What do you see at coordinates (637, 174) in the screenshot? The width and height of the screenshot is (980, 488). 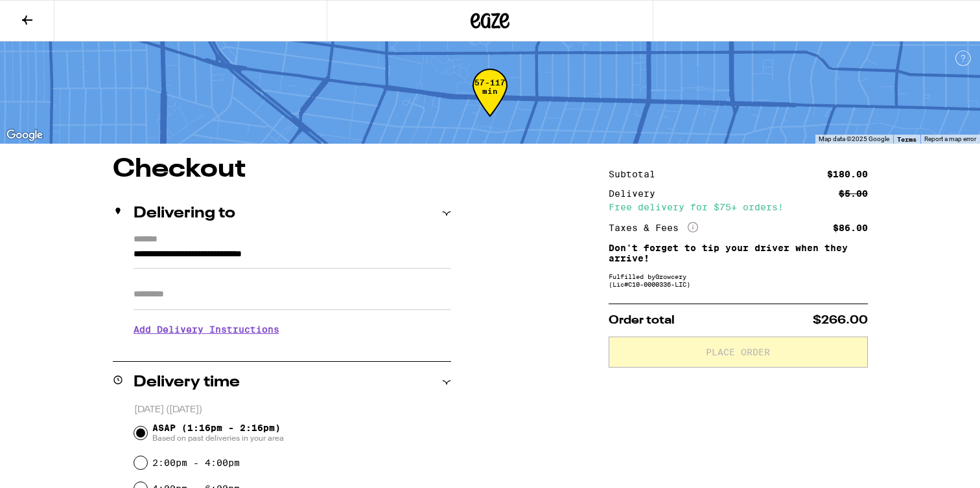 I see `div: Subtotal` at bounding box center [637, 174].